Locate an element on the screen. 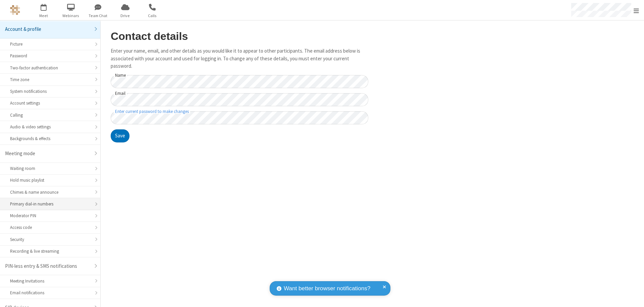  div: Meeting mode is located at coordinates (48, 154).